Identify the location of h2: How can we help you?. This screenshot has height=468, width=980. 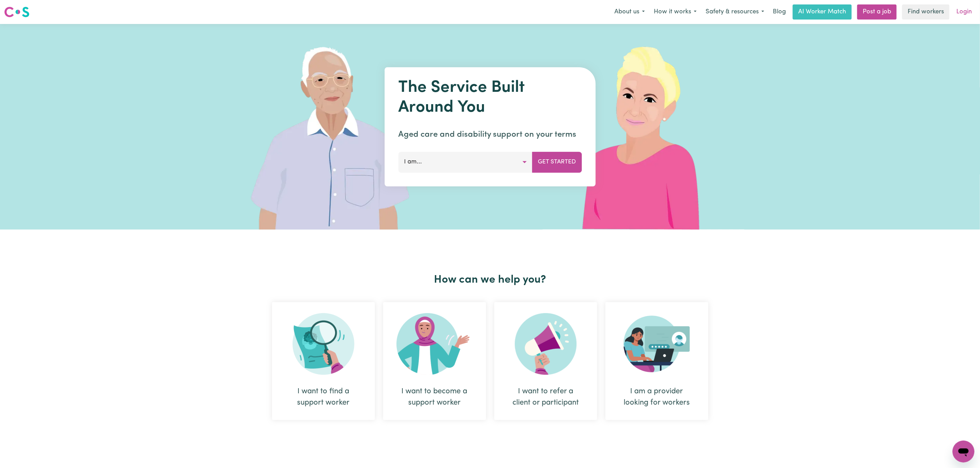
(490, 280).